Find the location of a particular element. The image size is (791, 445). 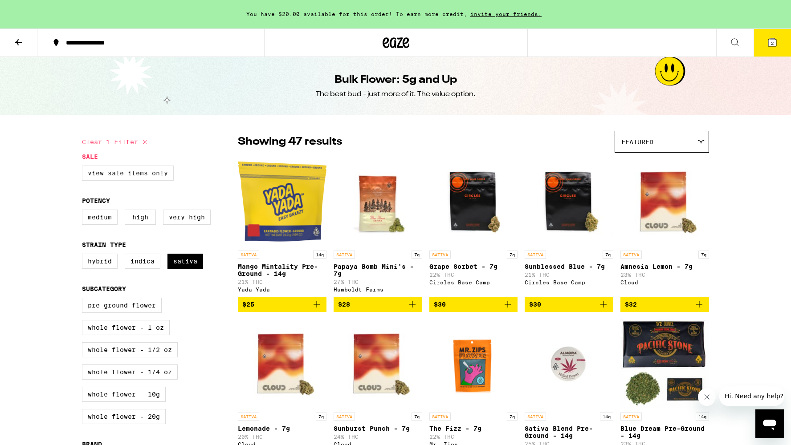

p: 23% THC is located at coordinates (665, 275).